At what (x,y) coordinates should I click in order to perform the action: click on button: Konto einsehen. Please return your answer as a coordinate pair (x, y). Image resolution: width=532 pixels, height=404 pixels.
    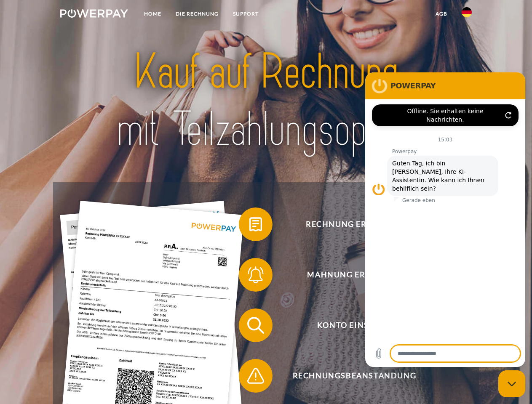
    Looking at the image, I should click on (348, 326).